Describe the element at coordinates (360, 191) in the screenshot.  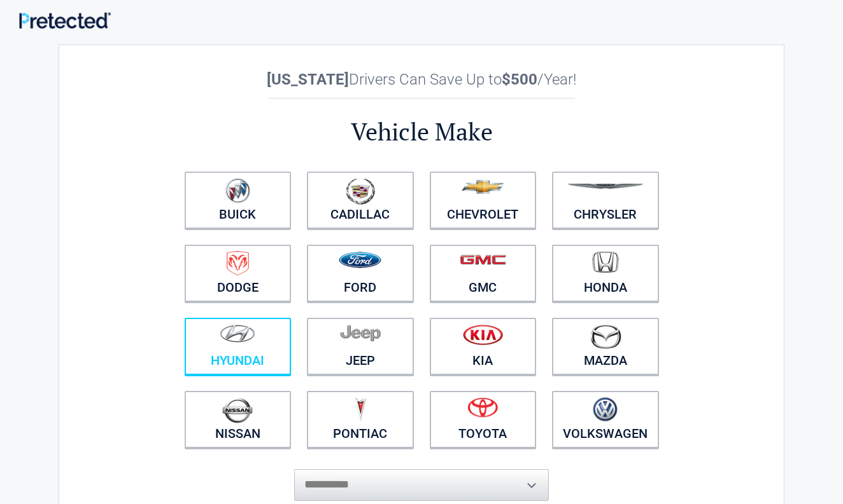
I see `img: cadillac` at that location.